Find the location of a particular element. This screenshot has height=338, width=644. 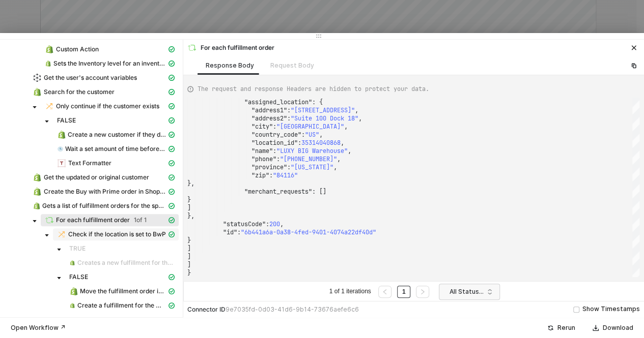

span: "name" is located at coordinates (262, 151).